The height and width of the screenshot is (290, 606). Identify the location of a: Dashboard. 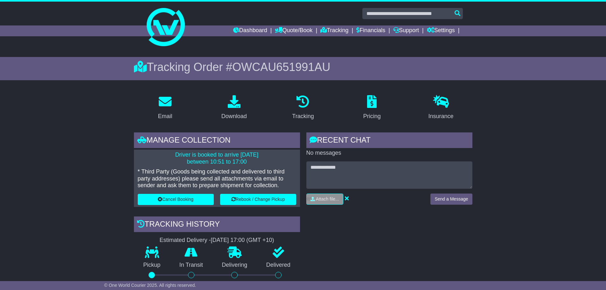
(250, 31).